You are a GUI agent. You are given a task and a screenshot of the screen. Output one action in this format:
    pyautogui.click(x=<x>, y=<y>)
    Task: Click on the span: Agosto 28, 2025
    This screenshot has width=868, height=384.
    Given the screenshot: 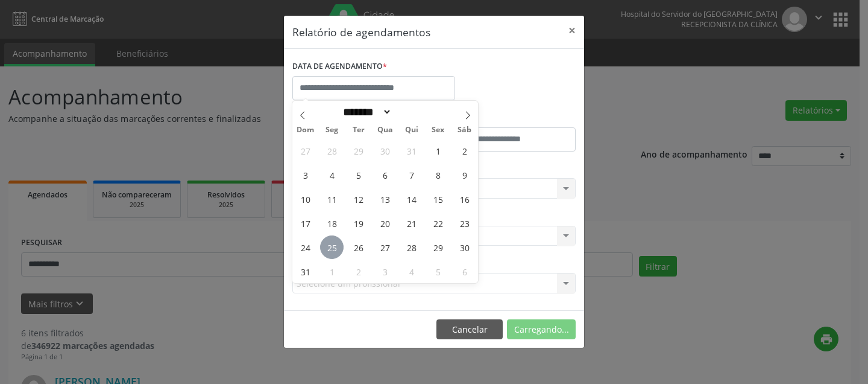 What is the action you would take?
    pyautogui.click(x=411, y=247)
    